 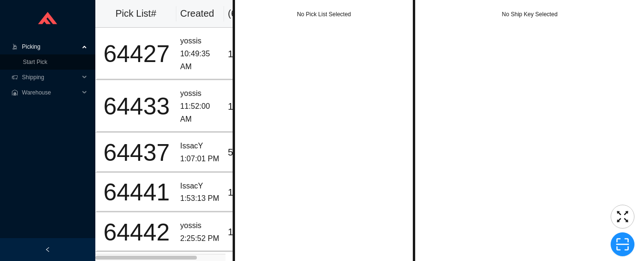 What do you see at coordinates (200, 113) in the screenshot?
I see `div: 11:52:00 AM` at bounding box center [200, 113].